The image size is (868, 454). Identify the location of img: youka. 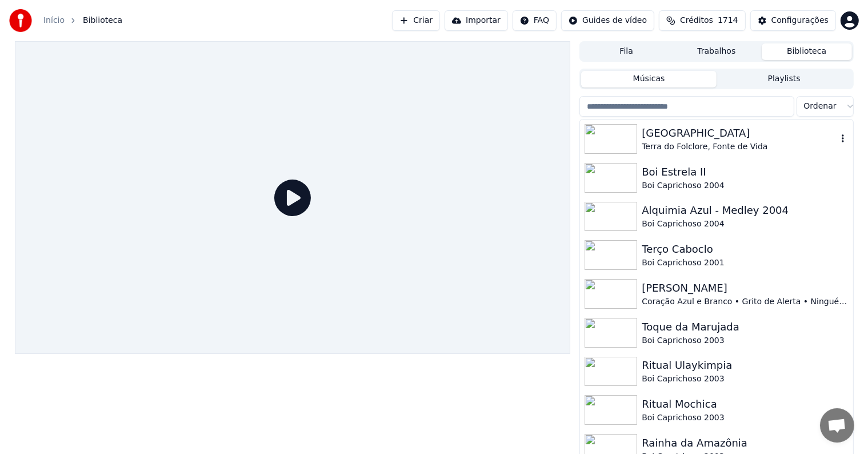
(21, 21).